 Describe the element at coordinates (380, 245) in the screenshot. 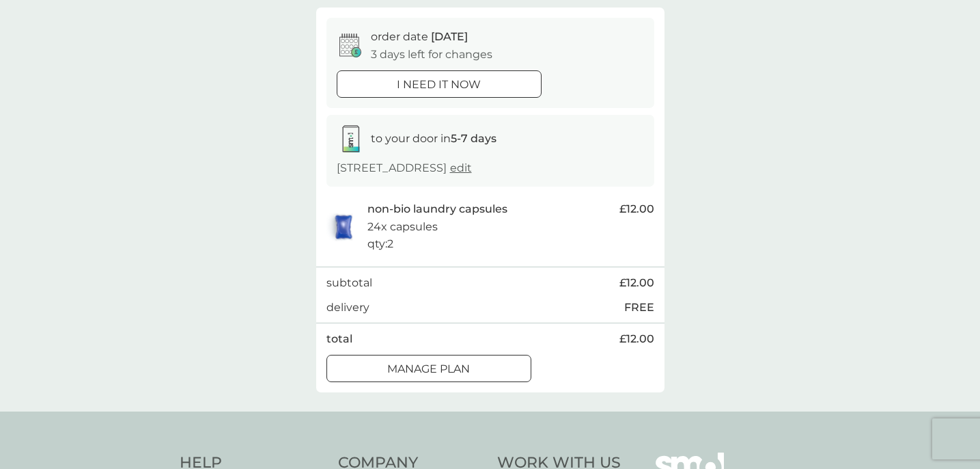

I see `p: qty : 2` at that location.